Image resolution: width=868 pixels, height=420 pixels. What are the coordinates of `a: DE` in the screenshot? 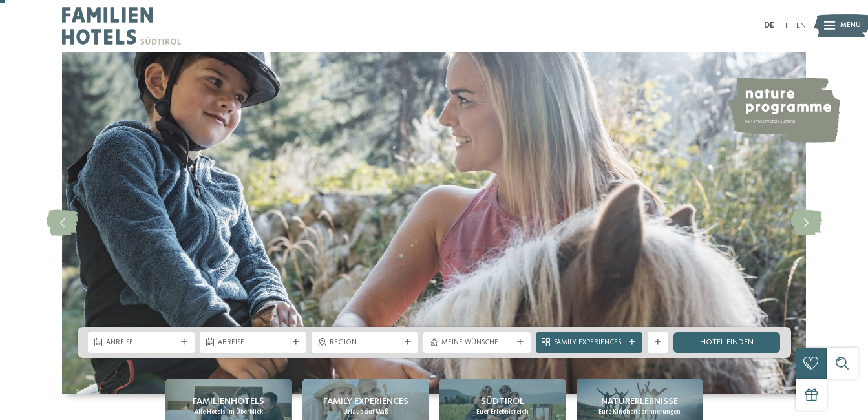 It's located at (769, 25).